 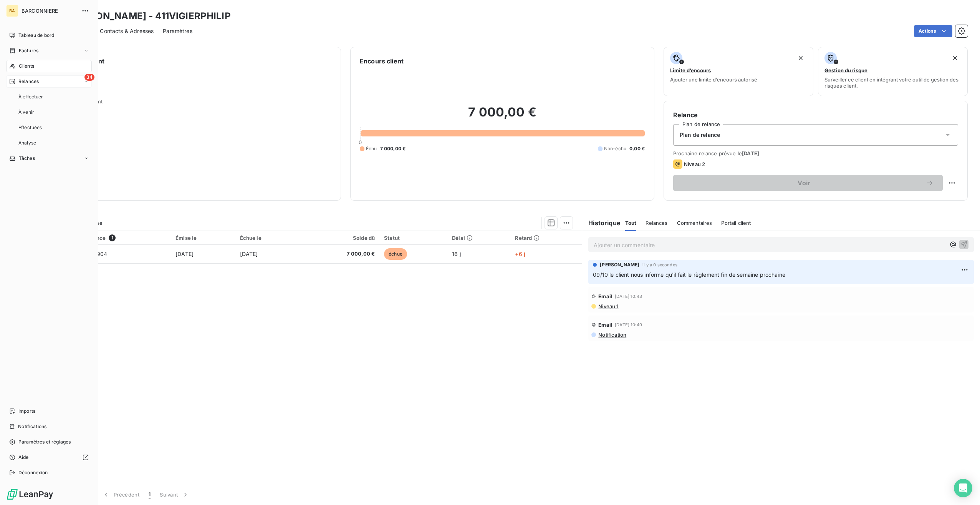 What do you see at coordinates (44, 442) in the screenshot?
I see `span: Paramètres et réglages` at bounding box center [44, 442].